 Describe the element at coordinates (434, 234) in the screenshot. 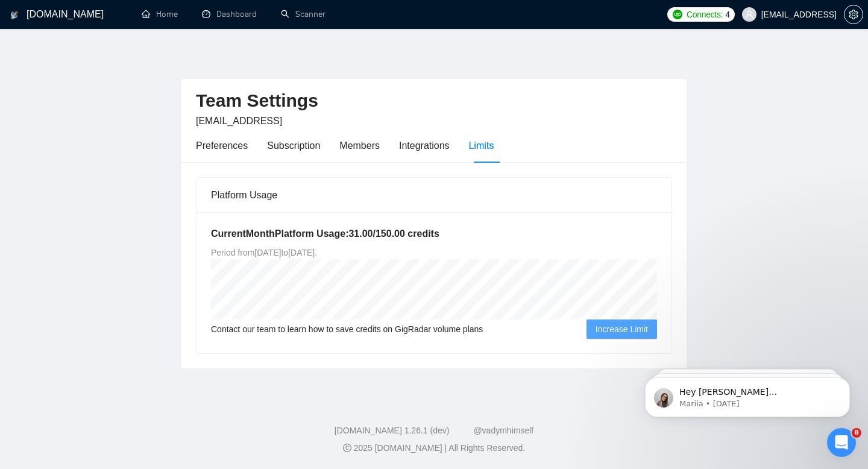

I see `h5: Current Month Platform Usage: 31.00 / 150.00 credits` at that location.